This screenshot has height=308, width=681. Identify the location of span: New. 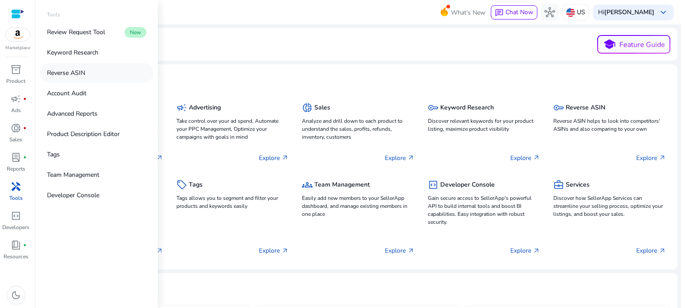
(135, 32).